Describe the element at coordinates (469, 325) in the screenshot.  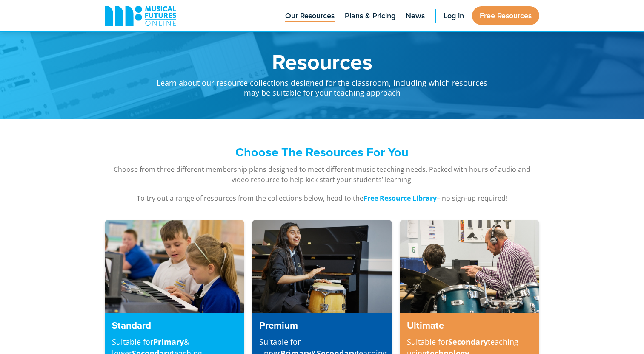
I see `h4: Ultimate` at that location.